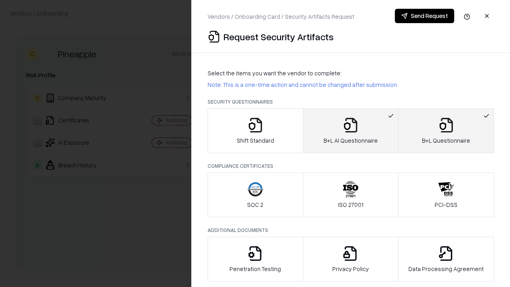  Describe the element at coordinates (350, 230) in the screenshot. I see `p: Additional Documents` at that location.